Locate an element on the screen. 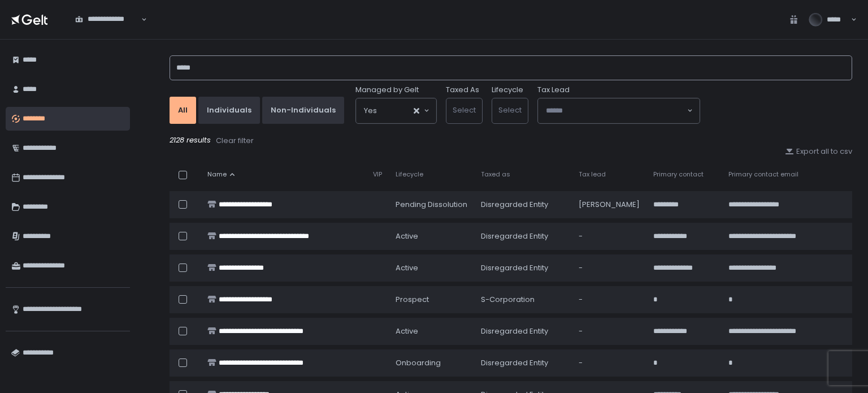 The height and width of the screenshot is (393, 868). span: pending Dissolution is located at coordinates (431, 205).